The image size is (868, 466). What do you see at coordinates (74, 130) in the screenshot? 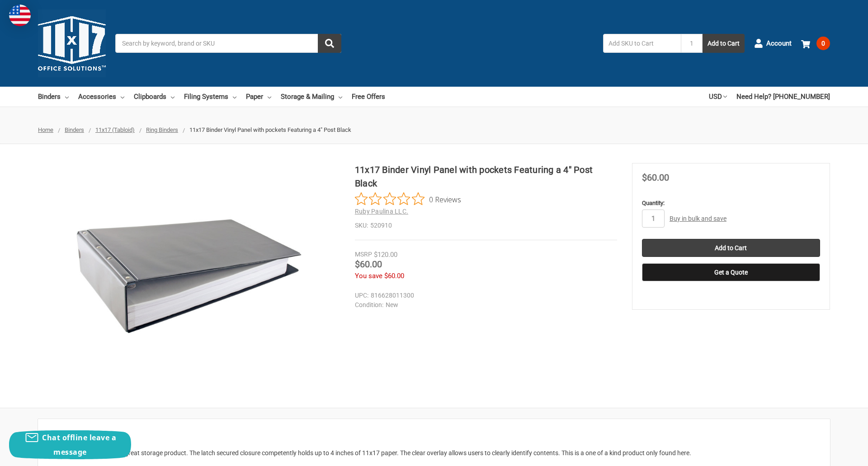
I see `span: Binders` at bounding box center [74, 130].